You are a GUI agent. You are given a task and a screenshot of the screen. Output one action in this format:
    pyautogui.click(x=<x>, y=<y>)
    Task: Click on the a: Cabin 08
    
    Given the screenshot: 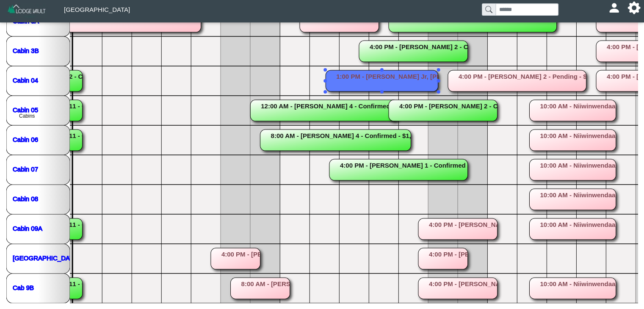 What is the action you would take?
    pyautogui.click(x=25, y=198)
    